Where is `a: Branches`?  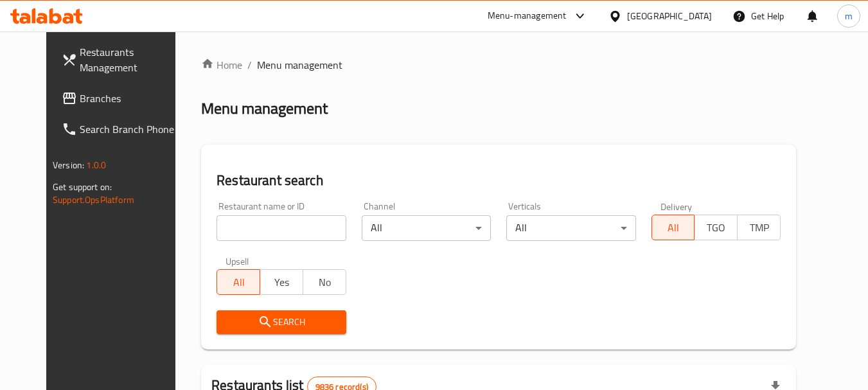
a: Branches is located at coordinates (122, 98).